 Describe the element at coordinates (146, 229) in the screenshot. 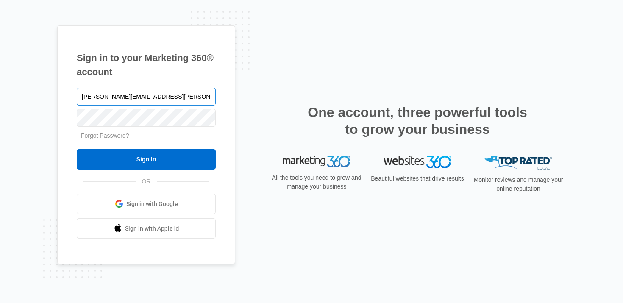

I see `a: Sign in with Apple Id` at that location.